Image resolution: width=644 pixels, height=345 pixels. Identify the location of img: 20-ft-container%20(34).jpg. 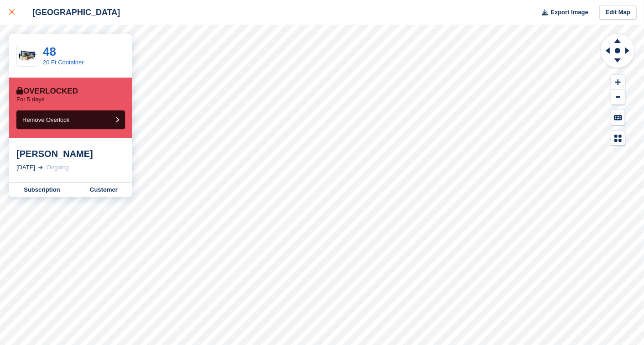
(27, 56).